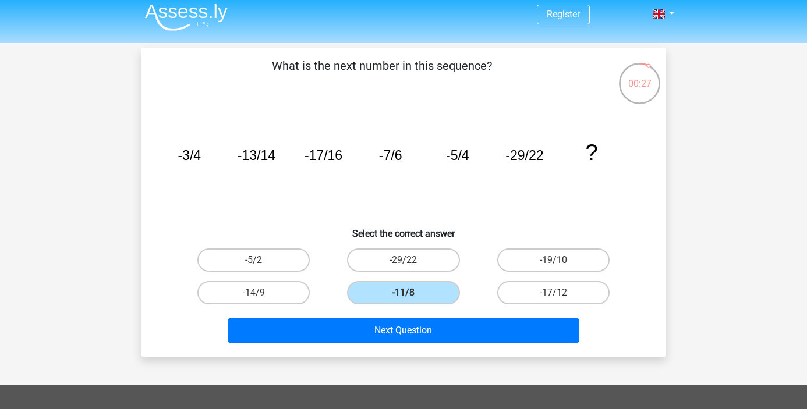 This screenshot has height=409, width=807. What do you see at coordinates (323, 155) in the screenshot?
I see `tspan: -17/16` at bounding box center [323, 155].